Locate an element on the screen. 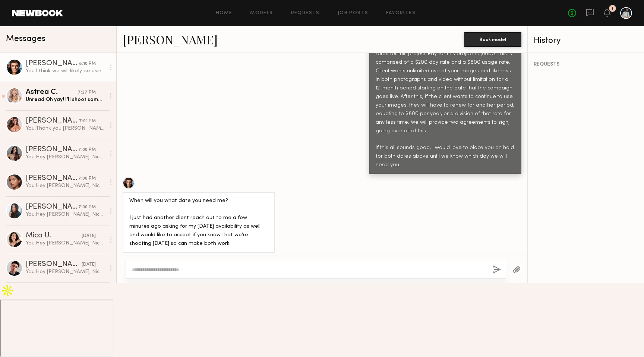 The image size is (644, 357). div: 1 is located at coordinates (612, 9).